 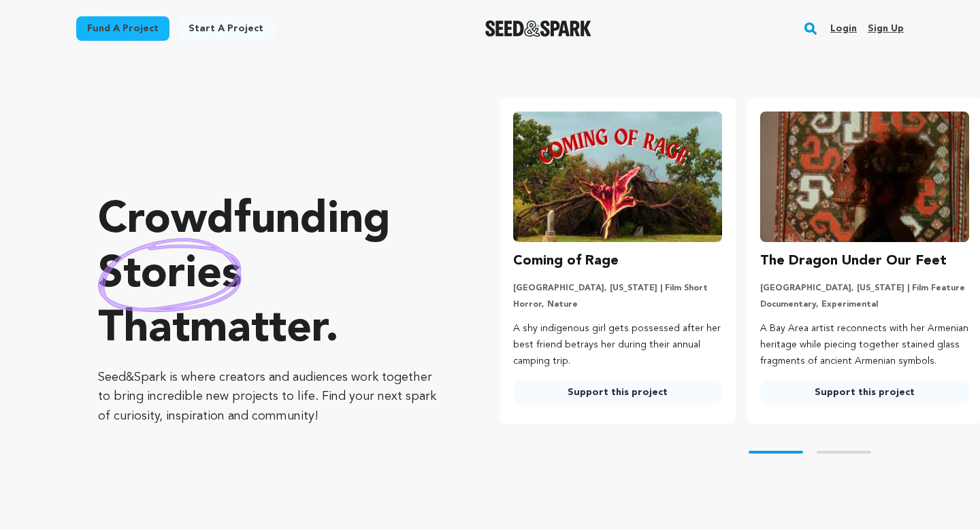 What do you see at coordinates (617, 345) in the screenshot?
I see `p: A shy indigenous girl gets possessed after her best friend betrays her during their annual campin...` at bounding box center [617, 345].